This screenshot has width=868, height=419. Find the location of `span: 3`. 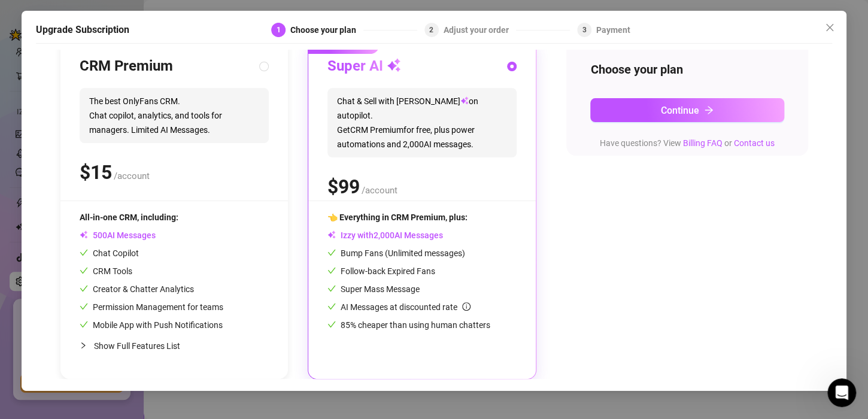

span: 3 is located at coordinates (584, 30).